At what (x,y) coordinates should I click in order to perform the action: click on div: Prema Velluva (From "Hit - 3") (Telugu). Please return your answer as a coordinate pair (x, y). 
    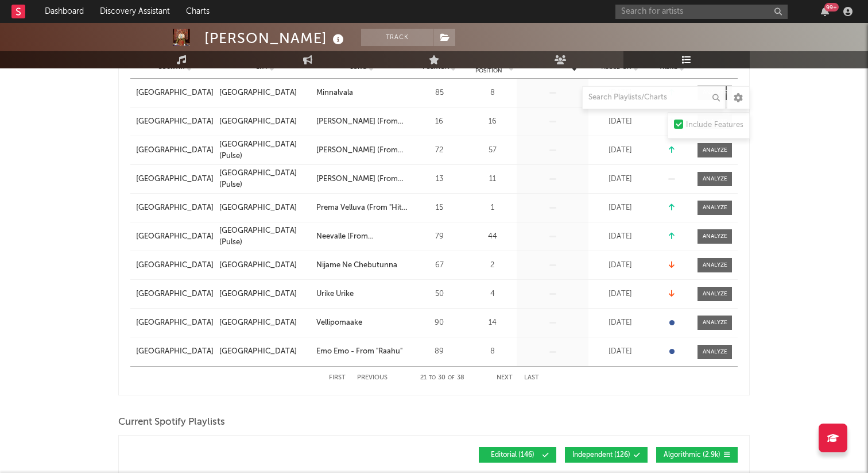
    Looking at the image, I should click on (361, 208).